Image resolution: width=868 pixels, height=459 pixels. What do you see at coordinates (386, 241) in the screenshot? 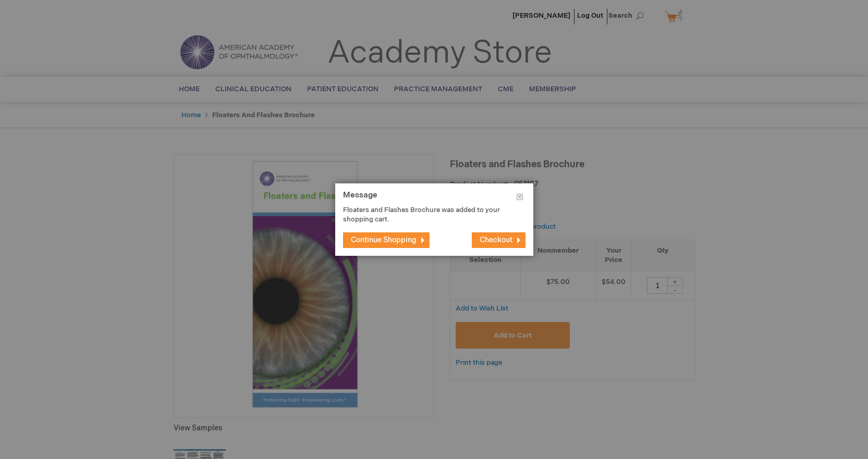
I see `button: Continue Shopping` at bounding box center [386, 241].